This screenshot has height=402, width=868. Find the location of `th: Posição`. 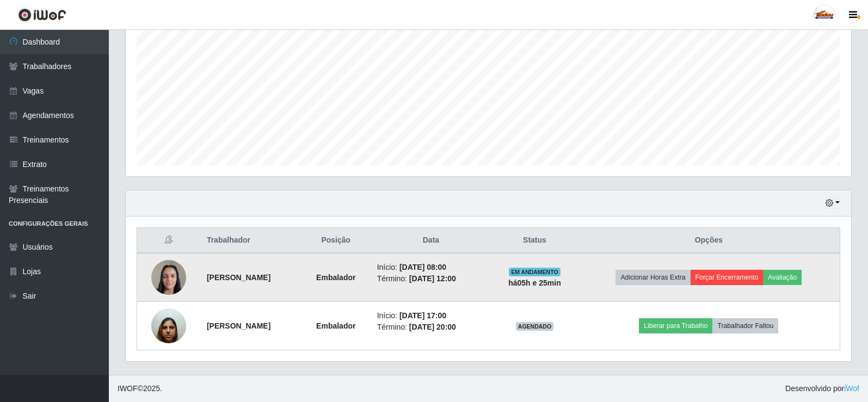

th: Posição is located at coordinates (336, 241).